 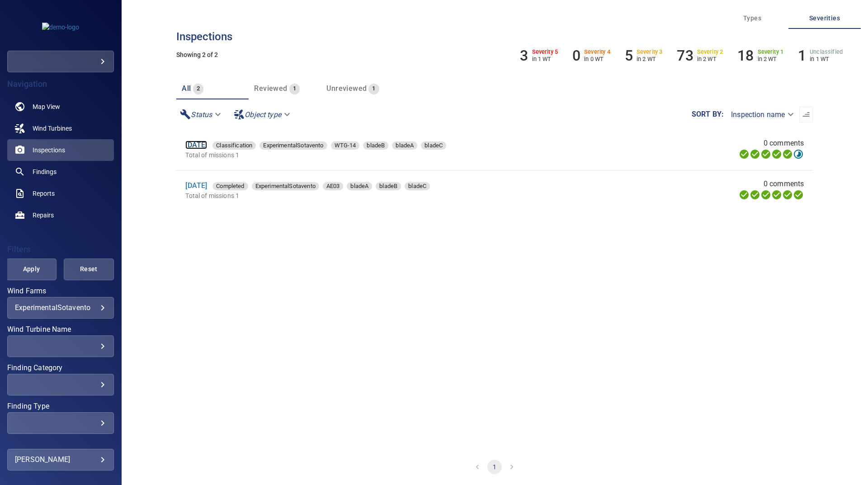 What do you see at coordinates (495, 55) in the screenshot?
I see `h5: Showing 2 of 2` at bounding box center [495, 55].